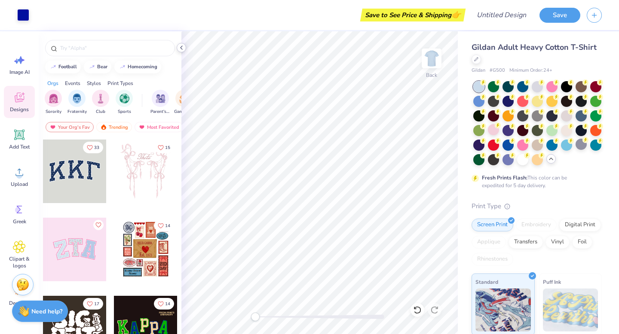  I want to click on img: Fraternity Image, so click(77, 98).